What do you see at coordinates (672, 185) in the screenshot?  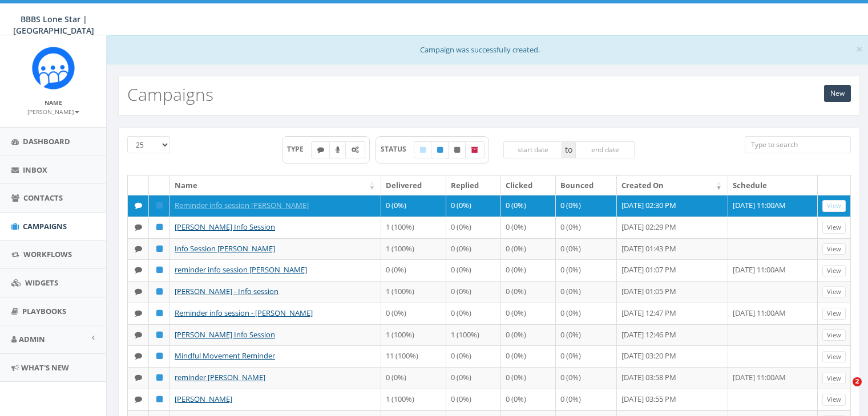 I see `th: Created On: activate to sort column ascending` at bounding box center [672, 185].